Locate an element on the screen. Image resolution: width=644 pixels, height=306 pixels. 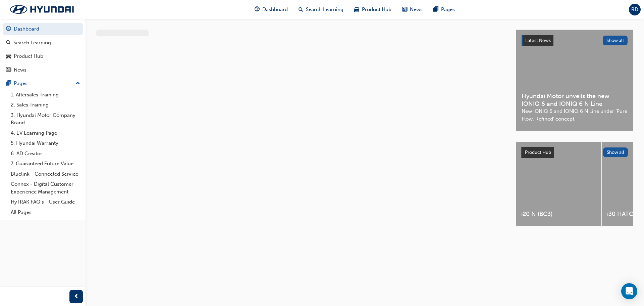
a: 4. EV Learning Page is located at coordinates (45, 133).